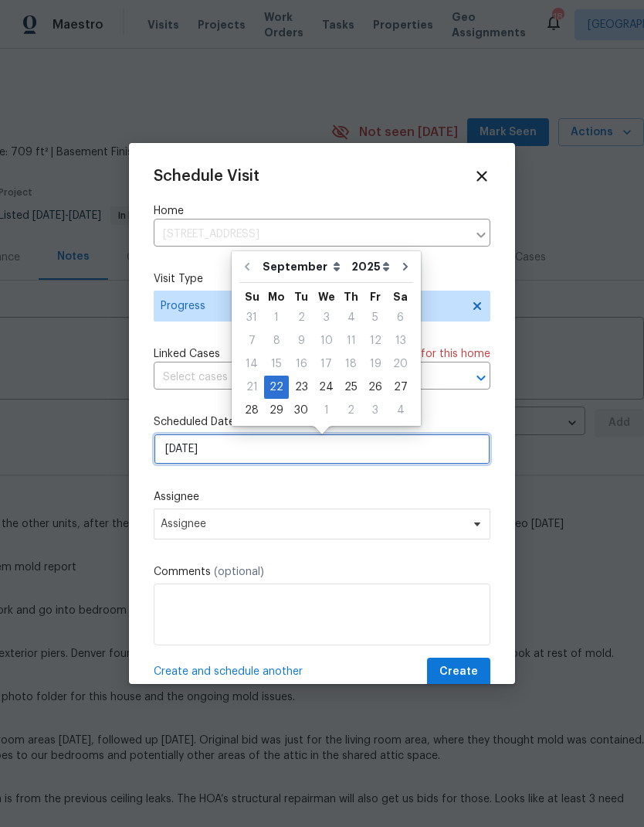 The height and width of the screenshot is (827, 644). Describe the element at coordinates (375, 411) in the screenshot. I see `div: Fri Oct 03 2025` at that location.